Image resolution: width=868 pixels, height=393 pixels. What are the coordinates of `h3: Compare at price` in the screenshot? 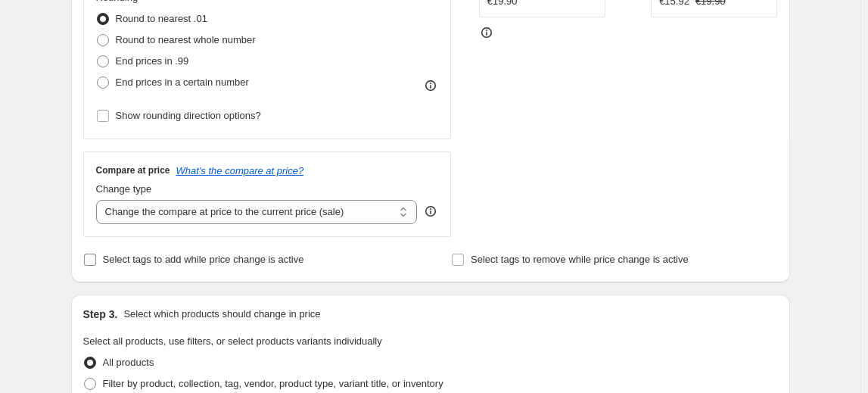 It's located at (134, 170).